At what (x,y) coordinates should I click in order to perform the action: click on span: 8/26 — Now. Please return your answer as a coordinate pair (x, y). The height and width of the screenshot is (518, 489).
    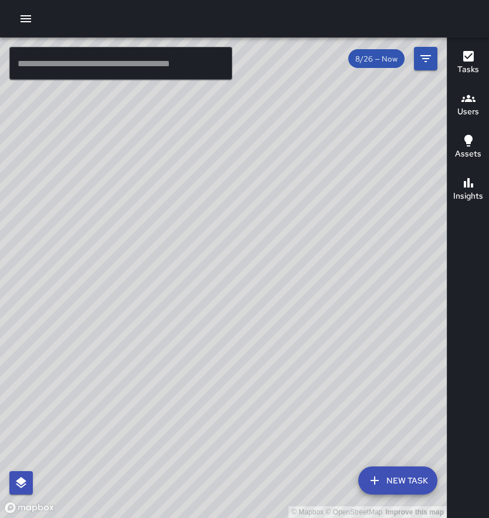
    Looking at the image, I should click on (376, 59).